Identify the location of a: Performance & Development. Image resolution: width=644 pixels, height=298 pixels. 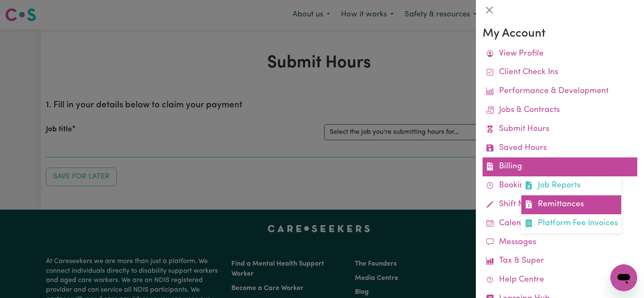
(560, 91).